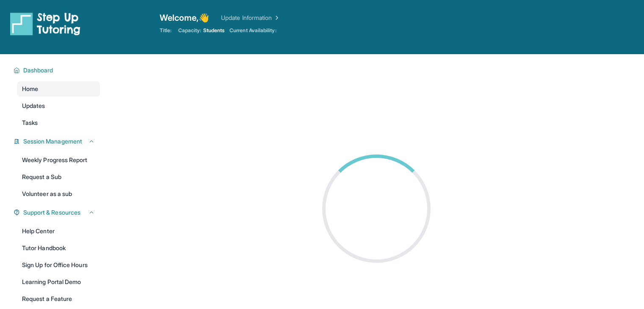 The image size is (644, 309). I want to click on span: Capacity:, so click(189, 31).